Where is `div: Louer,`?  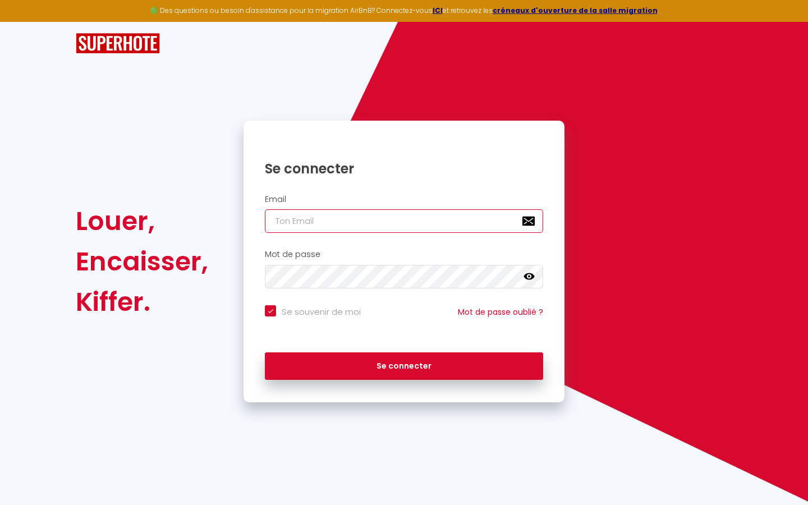
div: Louer, is located at coordinates (142, 221).